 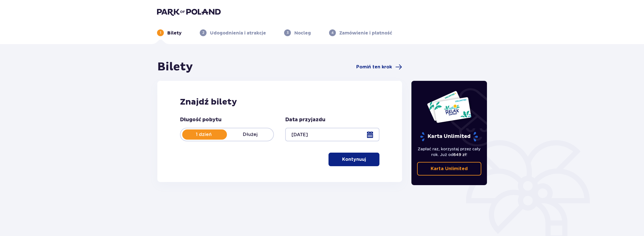 I want to click on span: 649 zł, so click(x=459, y=155).